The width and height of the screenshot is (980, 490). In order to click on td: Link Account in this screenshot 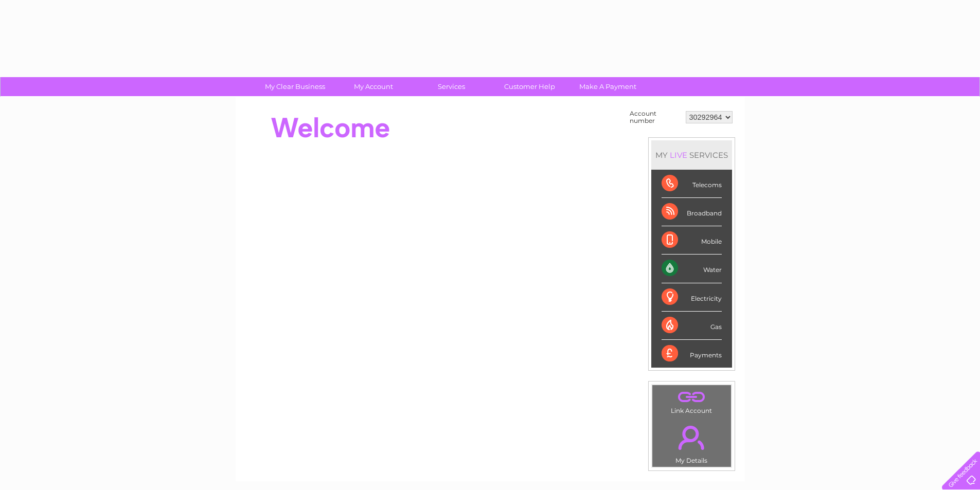, I will do `click(691, 400)`.